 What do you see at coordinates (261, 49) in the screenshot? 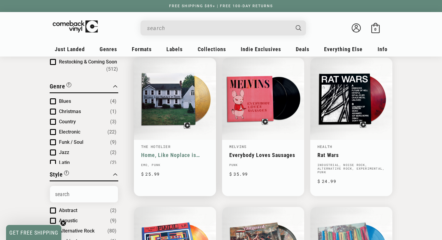
I see `span: Indie Exclusives` at bounding box center [261, 49].